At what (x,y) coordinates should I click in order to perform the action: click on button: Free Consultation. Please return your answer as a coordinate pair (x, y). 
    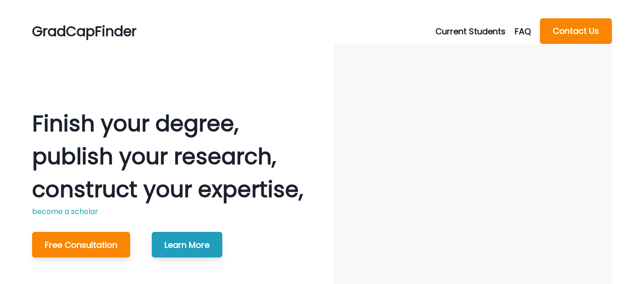
    Looking at the image, I should click on (81, 245).